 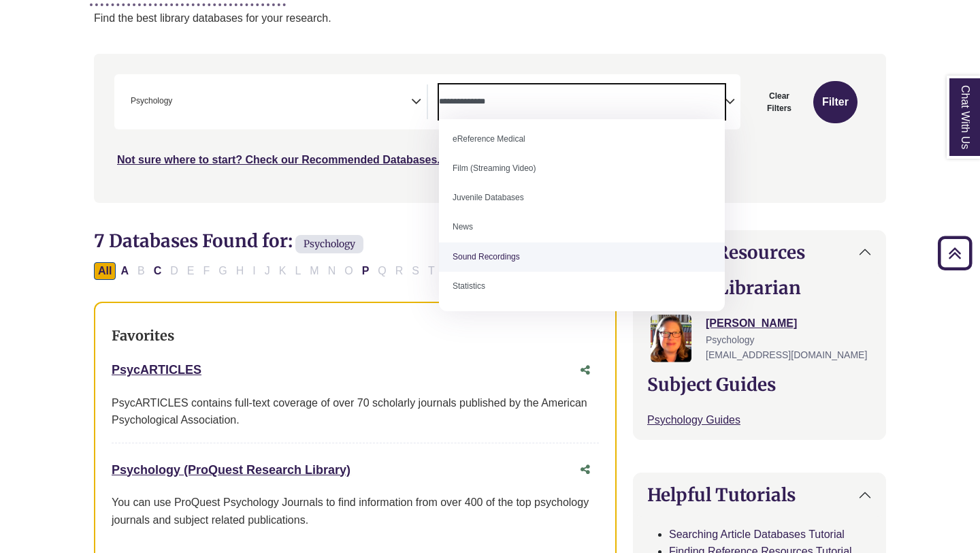 What do you see at coordinates (490, 128) in the screenshot?
I see `nav: Search filters` at bounding box center [490, 128].